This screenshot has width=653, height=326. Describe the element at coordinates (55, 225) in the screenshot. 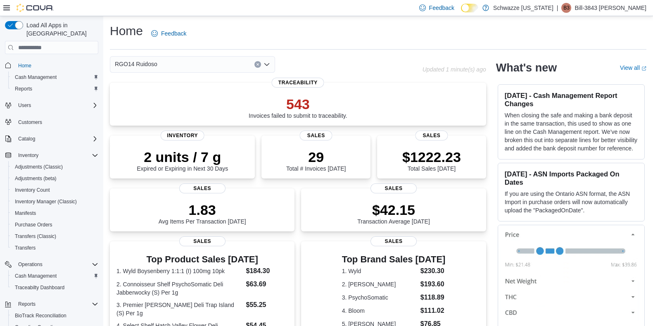

I see `button: Purchase Orders` at that location.